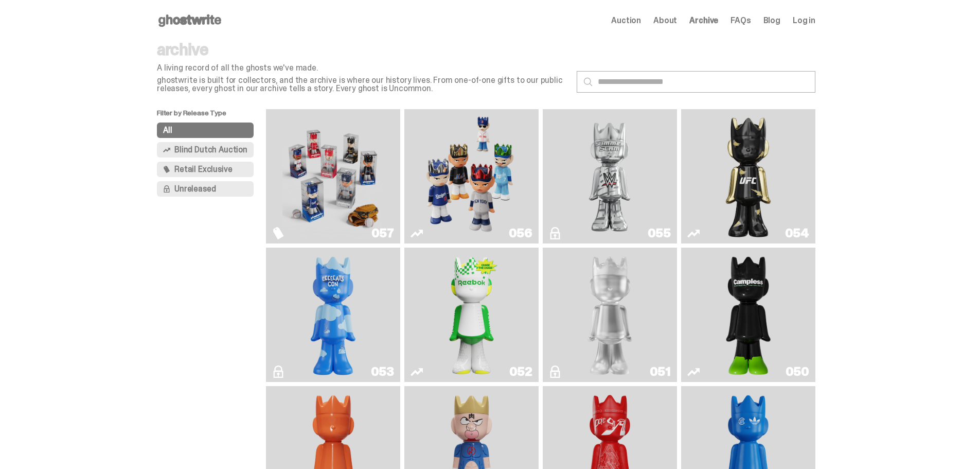  I want to click on img: ghooooost, so click(334, 315).